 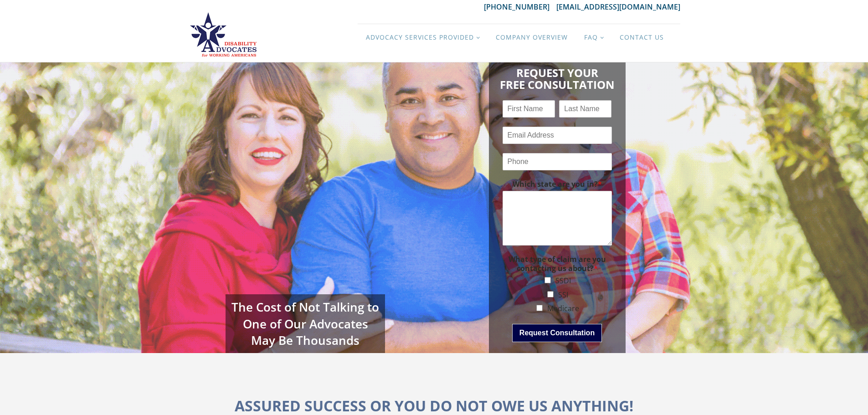 I want to click on input: Email Address, so click(x=558, y=135).